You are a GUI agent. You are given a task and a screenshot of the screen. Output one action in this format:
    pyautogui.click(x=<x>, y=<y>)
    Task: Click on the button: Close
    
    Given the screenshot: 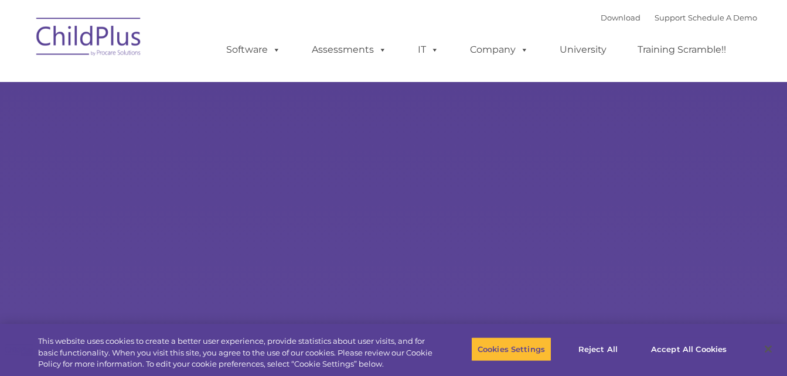 What is the action you would take?
    pyautogui.click(x=768, y=349)
    